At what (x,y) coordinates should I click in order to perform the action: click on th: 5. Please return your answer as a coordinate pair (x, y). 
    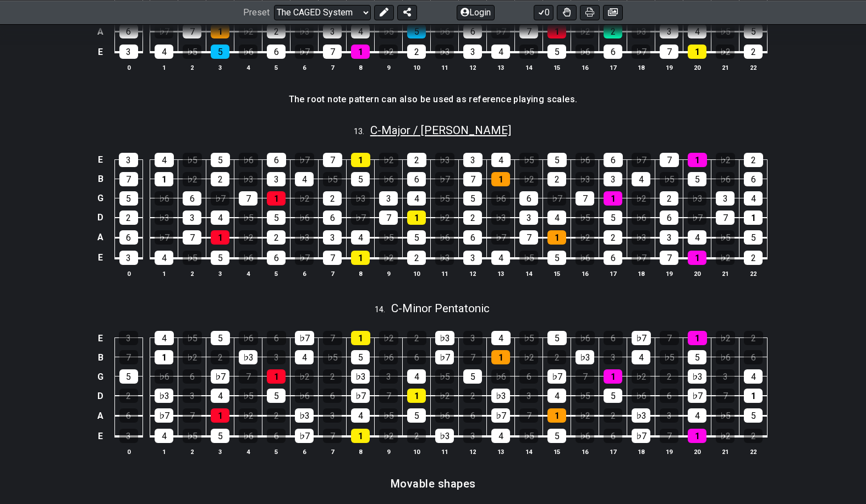
    Looking at the image, I should click on (276, 273).